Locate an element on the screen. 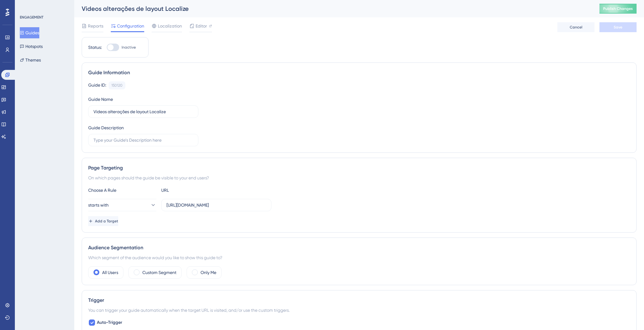 This screenshot has height=330, width=644. div: URL is located at coordinates (195, 190).